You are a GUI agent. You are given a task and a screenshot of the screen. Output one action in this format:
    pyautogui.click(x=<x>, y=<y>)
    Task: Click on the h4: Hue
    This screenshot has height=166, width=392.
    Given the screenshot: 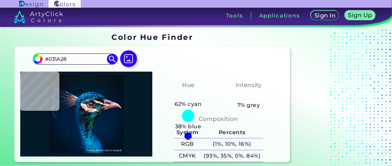 What is the action you would take?
    pyautogui.click(x=188, y=85)
    